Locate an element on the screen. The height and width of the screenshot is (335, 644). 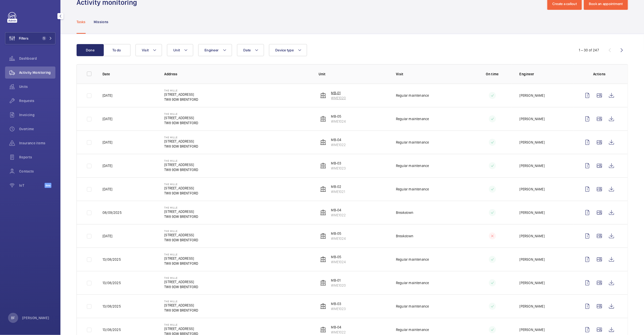
button: Engineer is located at coordinates (215, 50).